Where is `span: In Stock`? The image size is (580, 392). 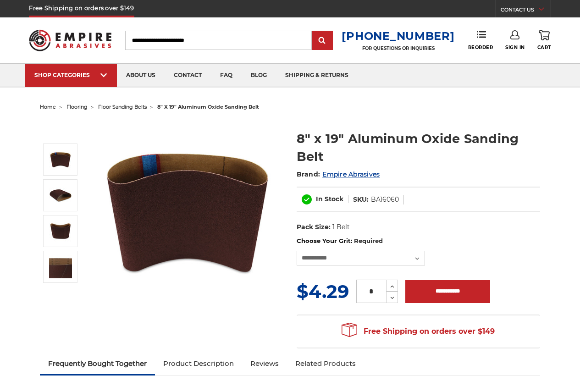 span: In Stock is located at coordinates (329, 199).